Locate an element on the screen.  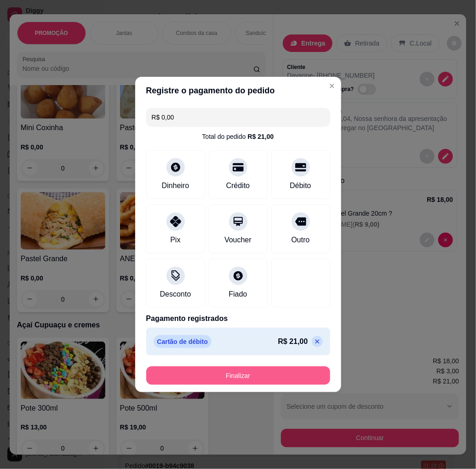
p: Cartão de débito is located at coordinates (182, 342).